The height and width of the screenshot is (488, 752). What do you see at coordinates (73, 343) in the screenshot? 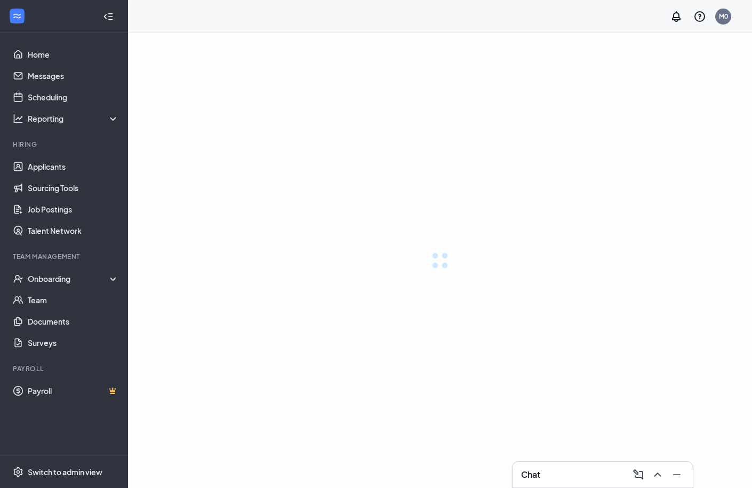
I see `a: Surveys` at bounding box center [73, 343].